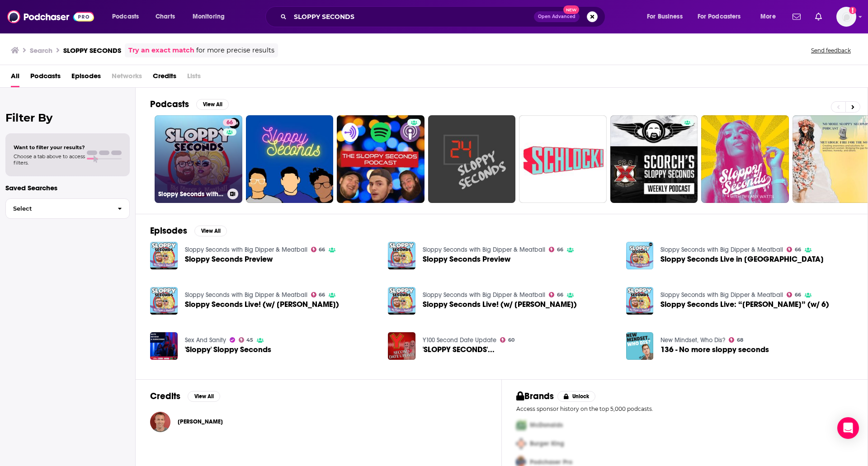 The image size is (868, 466). I want to click on img: Second Pro Logo, so click(521, 444).